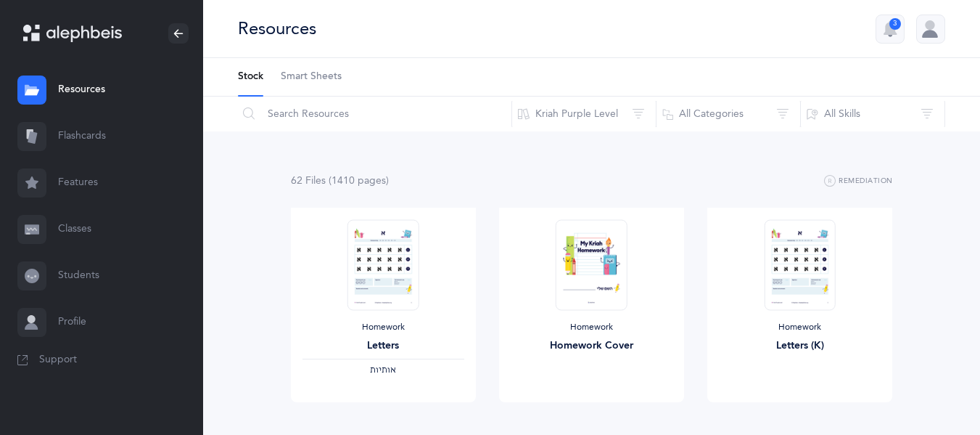  Describe the element at coordinates (311, 77) in the screenshot. I see `span: Smart Sheets` at that location.